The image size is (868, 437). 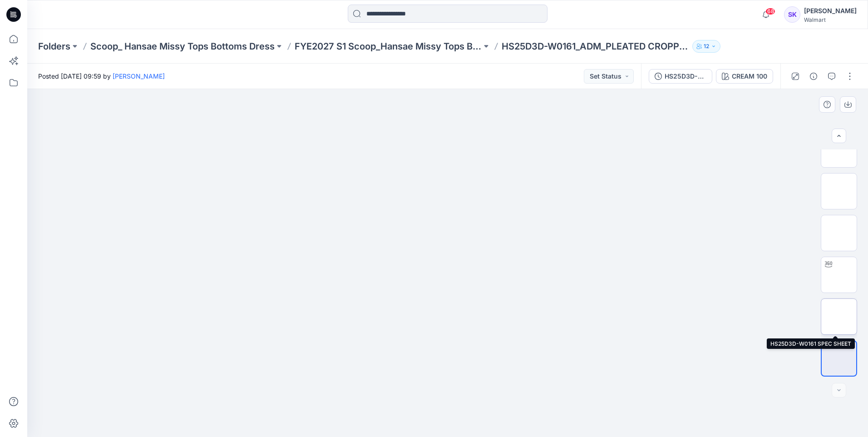 I want to click on p: Folders, so click(x=54, y=46).